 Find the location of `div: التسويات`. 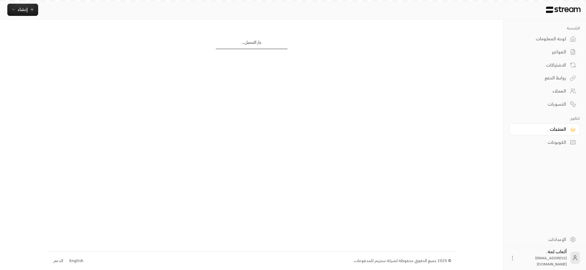

div: التسويات is located at coordinates (542, 104).